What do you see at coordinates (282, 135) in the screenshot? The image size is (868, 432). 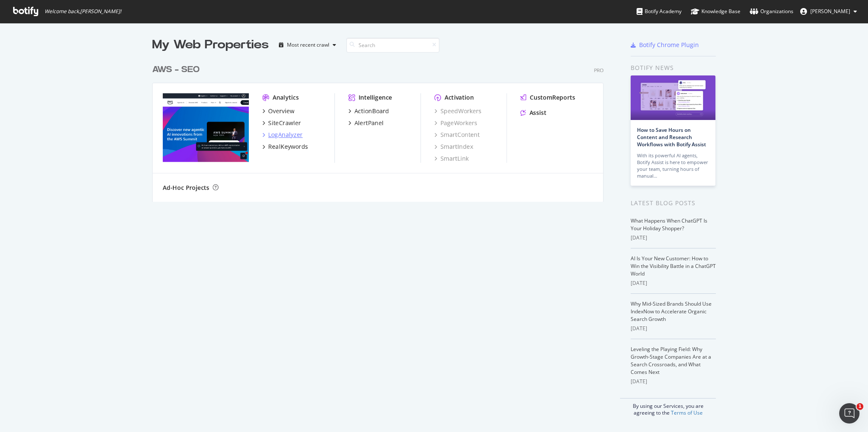 I see `a: LogAnalyzer` at bounding box center [282, 135].